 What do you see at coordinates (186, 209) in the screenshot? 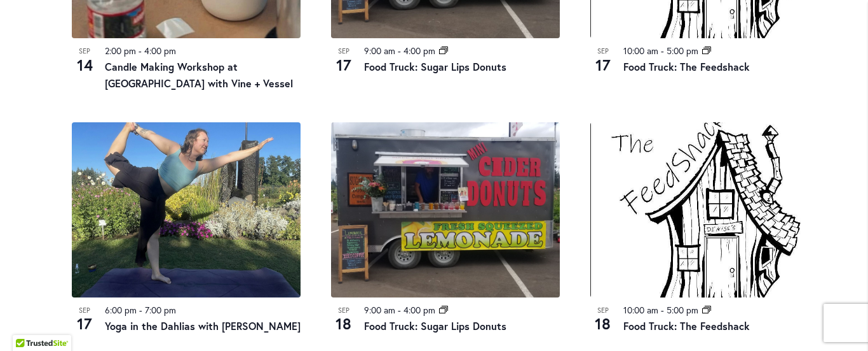
I see `img: 794bea9c95c28ba4d1b9526f609c0558` at bounding box center [186, 209].